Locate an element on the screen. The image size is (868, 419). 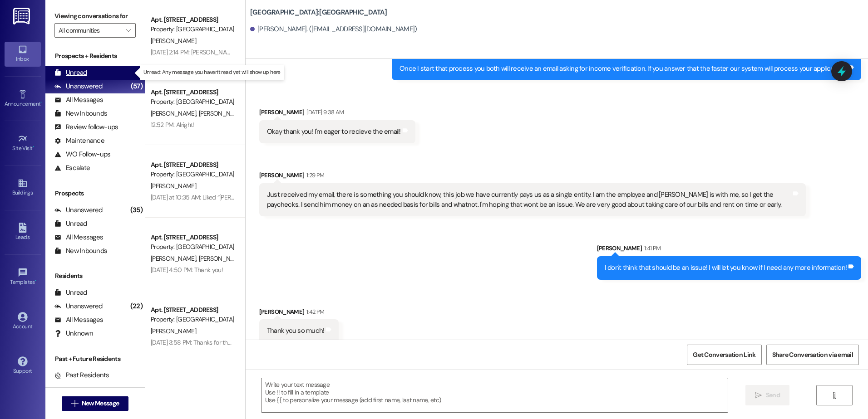
a: Buildings is located at coordinates (22, 188).